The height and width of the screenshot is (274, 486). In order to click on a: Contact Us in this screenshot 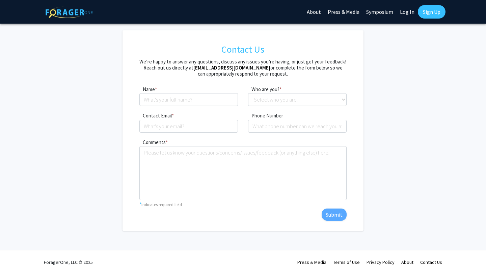, I will do `click(431, 262)`.